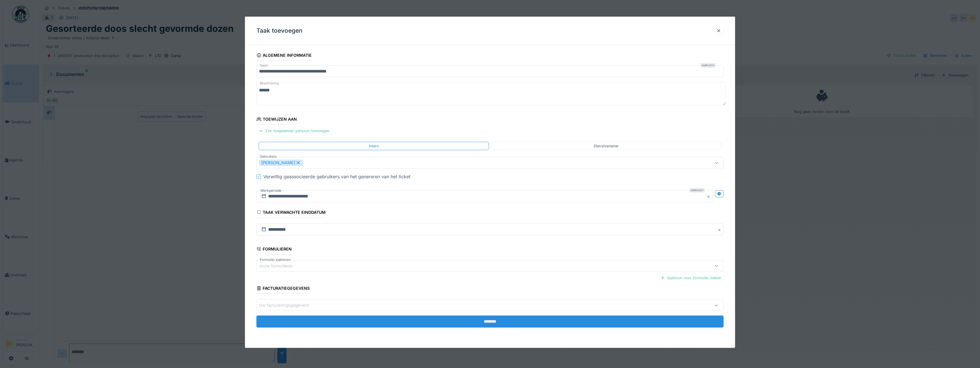 This screenshot has height=368, width=980. I want to click on div: Intern, so click(374, 146).